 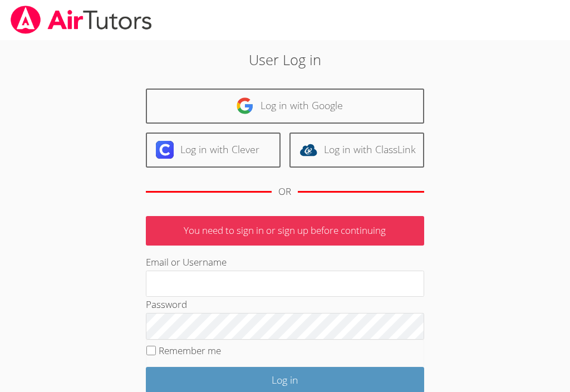 What do you see at coordinates (285, 106) in the screenshot?
I see `a: Log in with Google` at bounding box center [285, 106].